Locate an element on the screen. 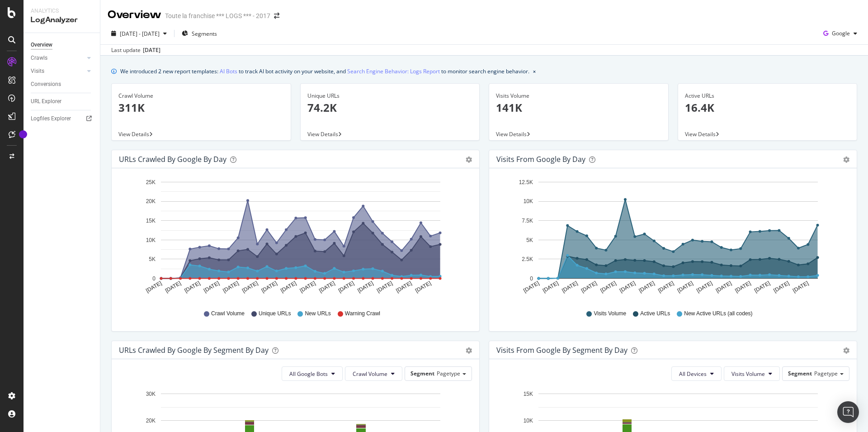  div: arrow-right-arrow-left is located at coordinates (276, 16).